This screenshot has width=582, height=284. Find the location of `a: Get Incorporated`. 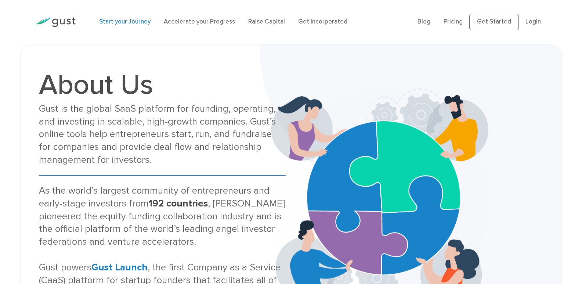

a: Get Incorporated is located at coordinates (323, 22).